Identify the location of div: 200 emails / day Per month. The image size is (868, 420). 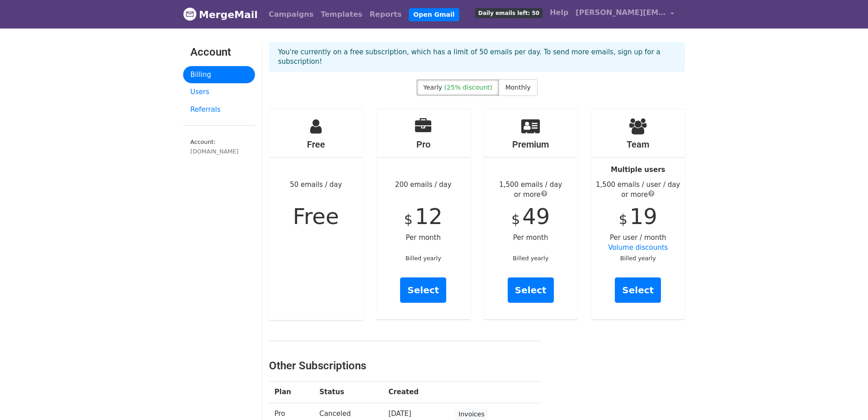
(424, 214).